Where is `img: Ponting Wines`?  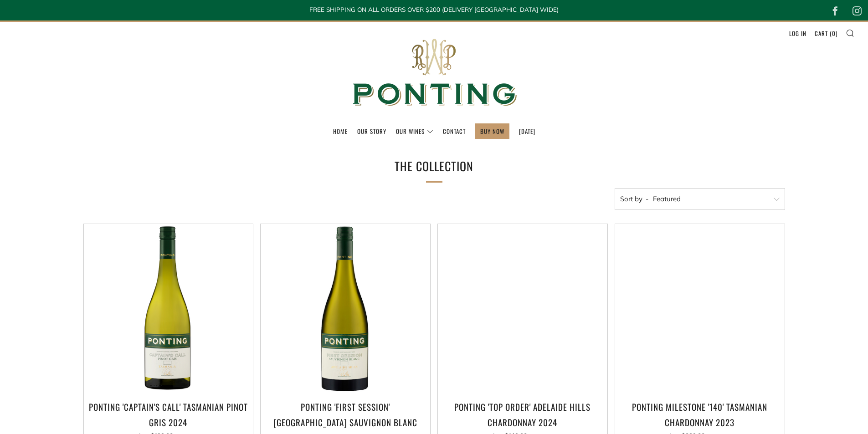 img: Ponting Wines is located at coordinates (434, 73).